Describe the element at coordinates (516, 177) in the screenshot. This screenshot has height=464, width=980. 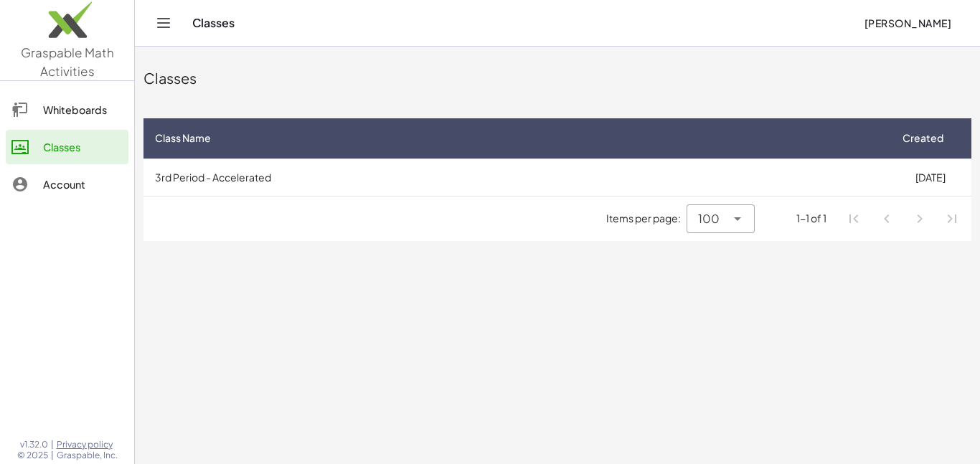
I see `td: 3rd Period - Accelerated` at that location.